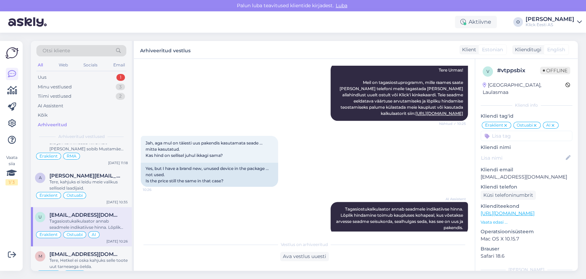 This screenshot has height=279, width=586. Describe the element at coordinates (165, 49) in the screenshot. I see `label: Arhiveeritud vestlus` at that location.